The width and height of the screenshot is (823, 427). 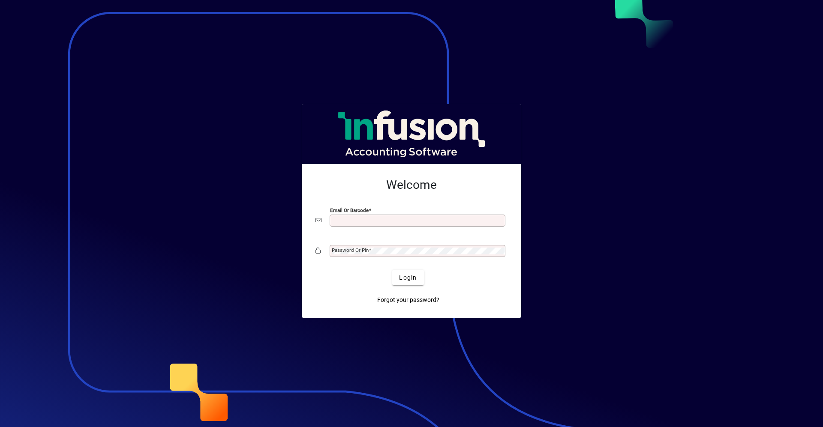 I want to click on span: Login, so click(x=408, y=278).